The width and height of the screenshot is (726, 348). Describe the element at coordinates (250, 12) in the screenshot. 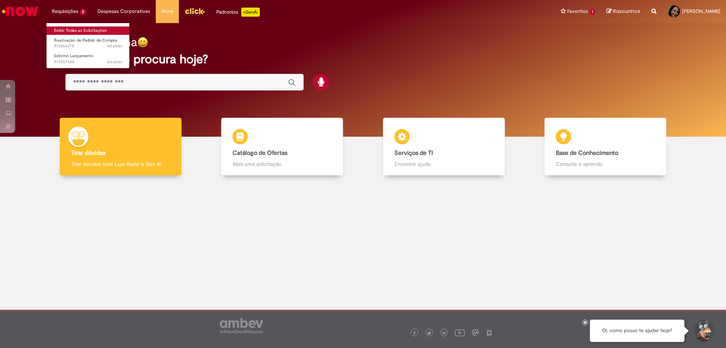

I see `p: +GenAi` at that location.